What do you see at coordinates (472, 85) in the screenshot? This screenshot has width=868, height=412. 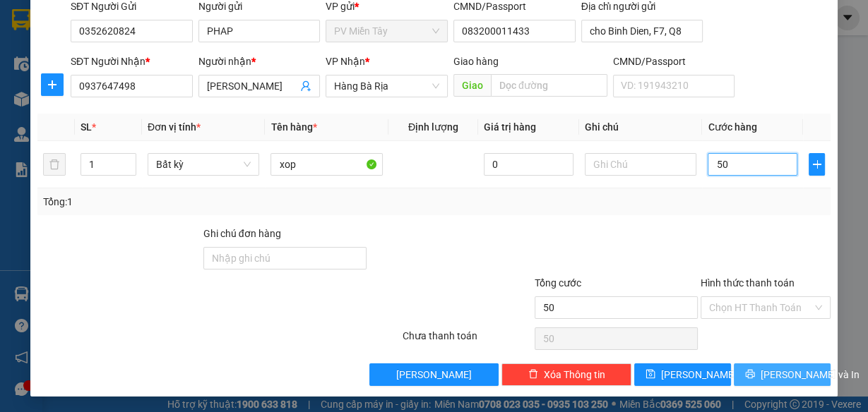 I see `span: Giao` at bounding box center [472, 85].